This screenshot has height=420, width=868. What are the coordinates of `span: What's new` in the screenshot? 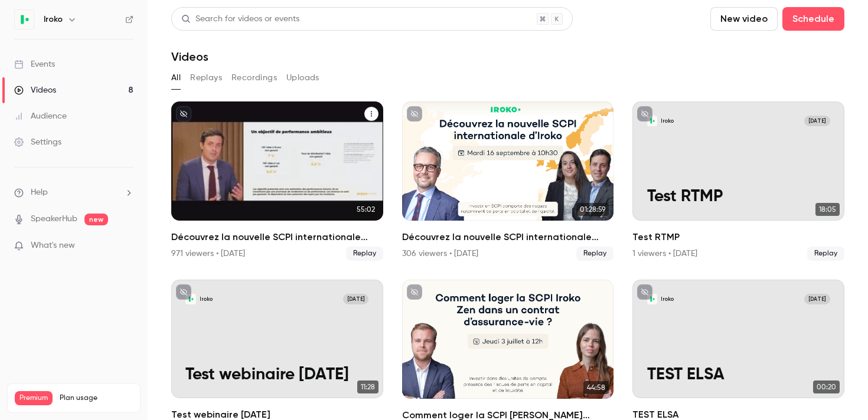 It's located at (53, 246).